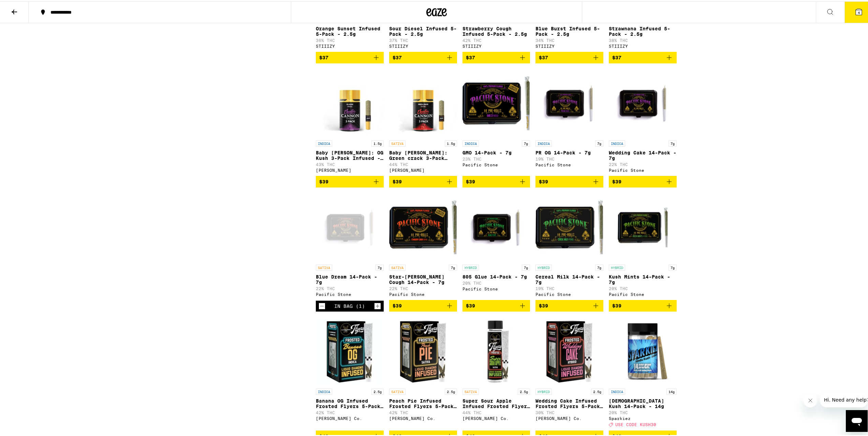 This screenshot has width=868, height=436. What do you see at coordinates (643, 278) in the screenshot?
I see `p: Kush Mints 14-Pack - 7g` at bounding box center [643, 278].